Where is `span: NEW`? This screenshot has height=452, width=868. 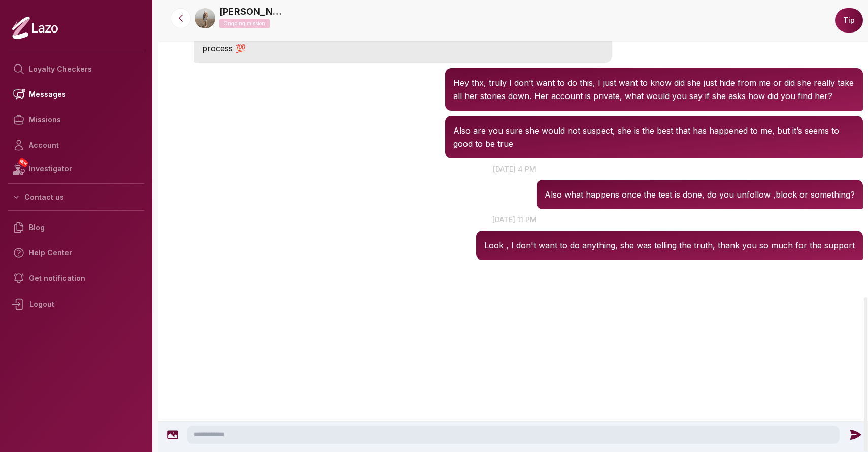
span: NEW is located at coordinates (24, 163).